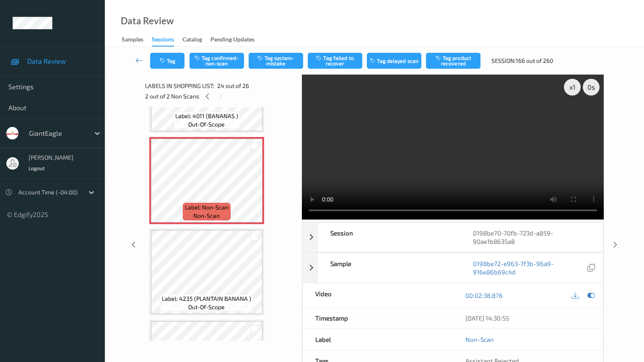  What do you see at coordinates (179, 86) in the screenshot?
I see `span: Labels in shopping list:` at bounding box center [179, 86].